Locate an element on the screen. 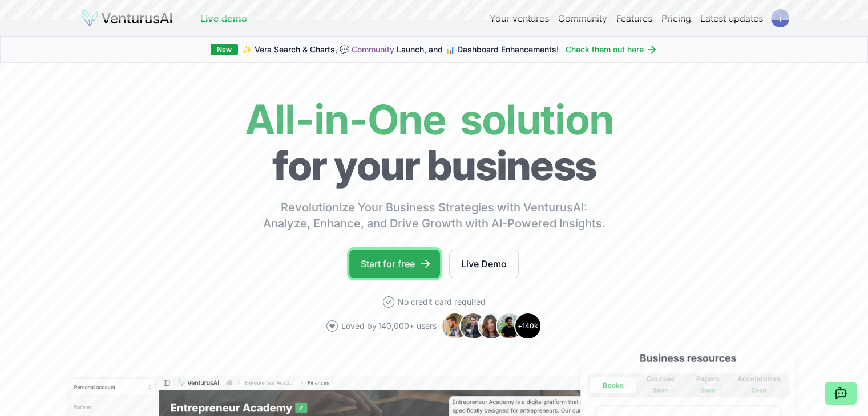 The width and height of the screenshot is (868, 416). img: Avatar 4 is located at coordinates (510, 326).